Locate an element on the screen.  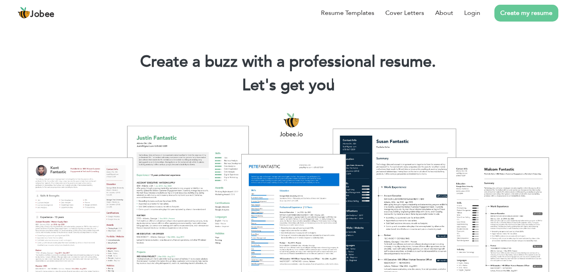
img: jobee.io is located at coordinates (24, 13).